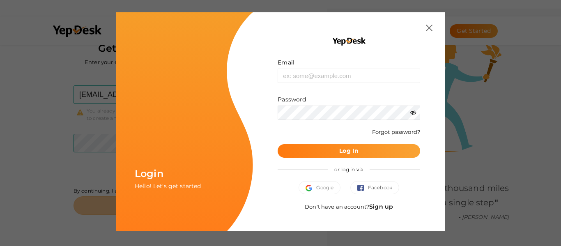 The image size is (561, 246). I want to click on label: Email, so click(286, 62).